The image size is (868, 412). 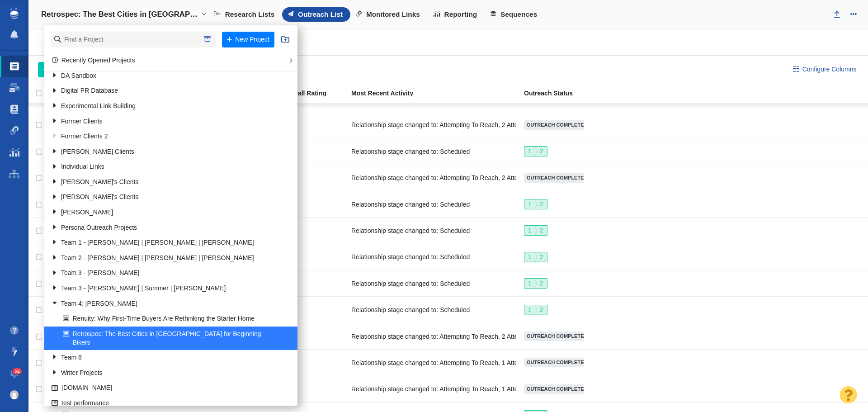 I want to click on a: Persona Outreach Projects, so click(x=163, y=227).